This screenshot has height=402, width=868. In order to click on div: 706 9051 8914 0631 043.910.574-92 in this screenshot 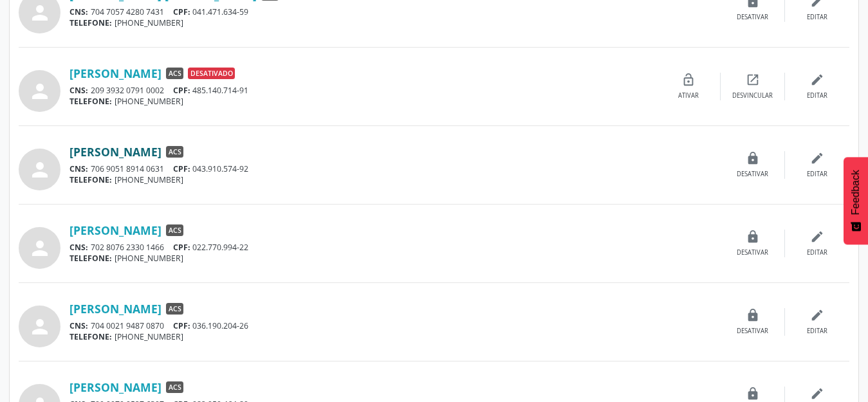, I will do `click(395, 168)`.